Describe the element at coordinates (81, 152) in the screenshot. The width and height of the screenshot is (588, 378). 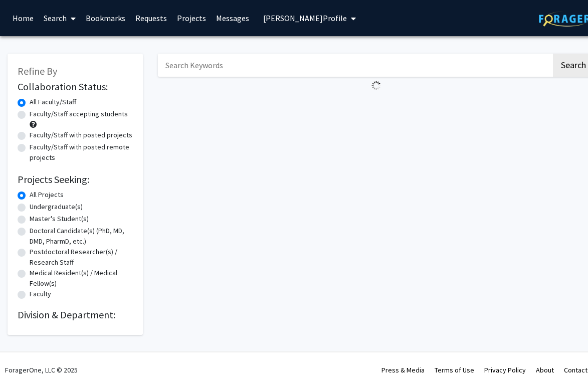
I see `label: Faculty/Staff with posted remote projects` at that location.